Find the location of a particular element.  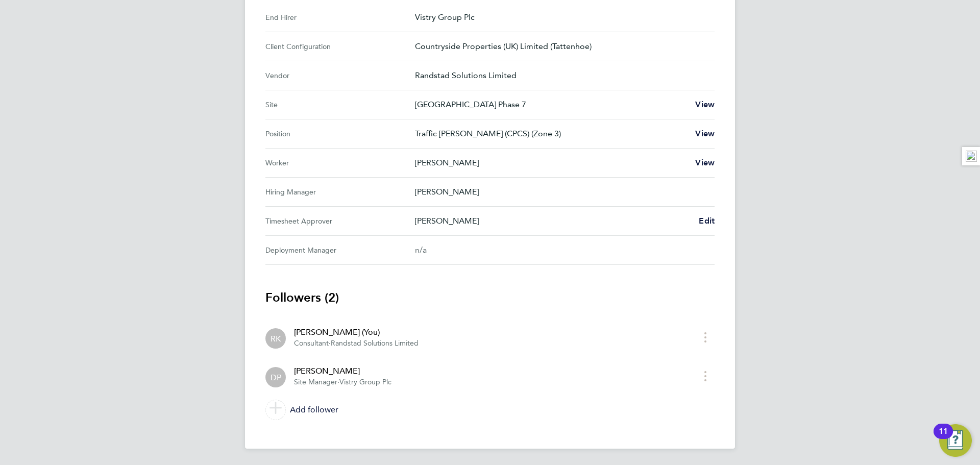

div: Worker is located at coordinates (340, 162).